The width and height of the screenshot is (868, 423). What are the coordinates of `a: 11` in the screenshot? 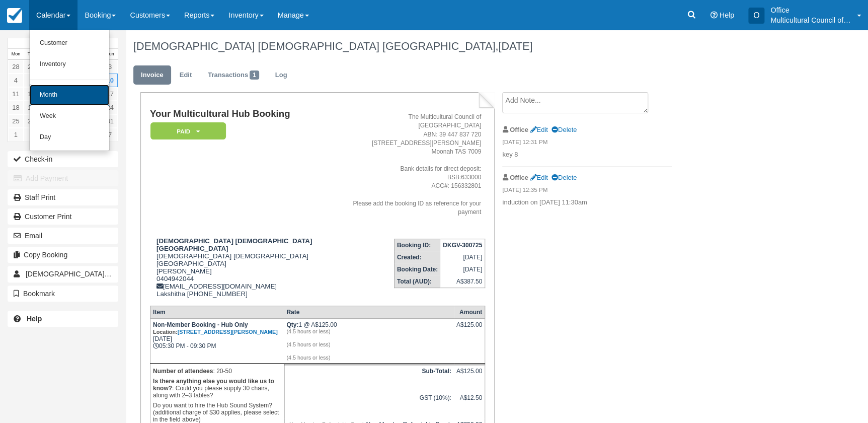 It's located at (16, 94).